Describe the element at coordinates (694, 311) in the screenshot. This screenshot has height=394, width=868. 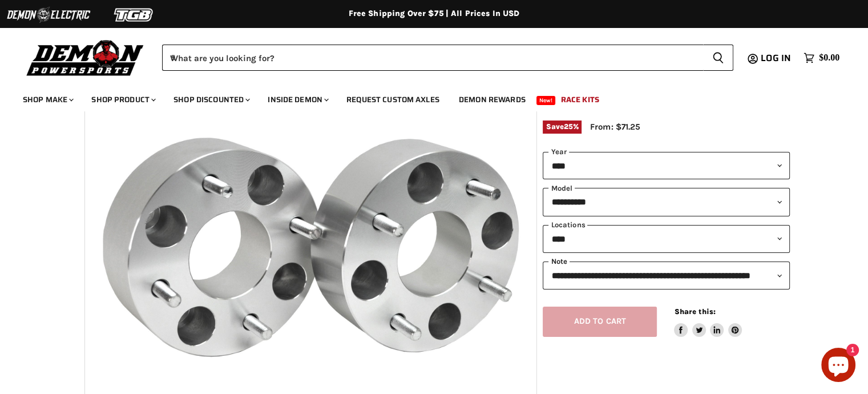
I see `span: Share this:` at that location.